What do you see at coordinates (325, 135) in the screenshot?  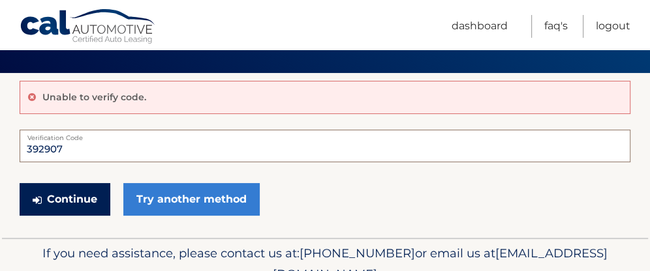 I see `label: Verification Code` at bounding box center [325, 135].